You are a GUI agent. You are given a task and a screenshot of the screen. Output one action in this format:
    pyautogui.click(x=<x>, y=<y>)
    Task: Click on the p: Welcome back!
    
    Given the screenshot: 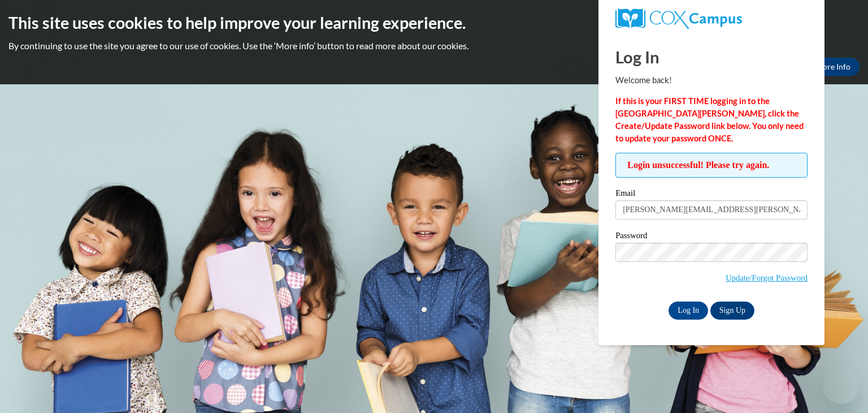 What is the action you would take?
    pyautogui.click(x=712, y=81)
    